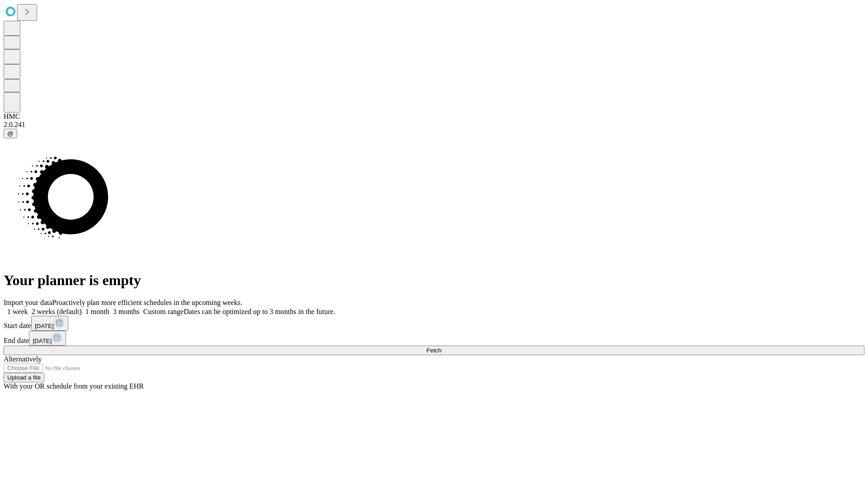  What do you see at coordinates (97, 311) in the screenshot?
I see `span: 1 month` at bounding box center [97, 311].